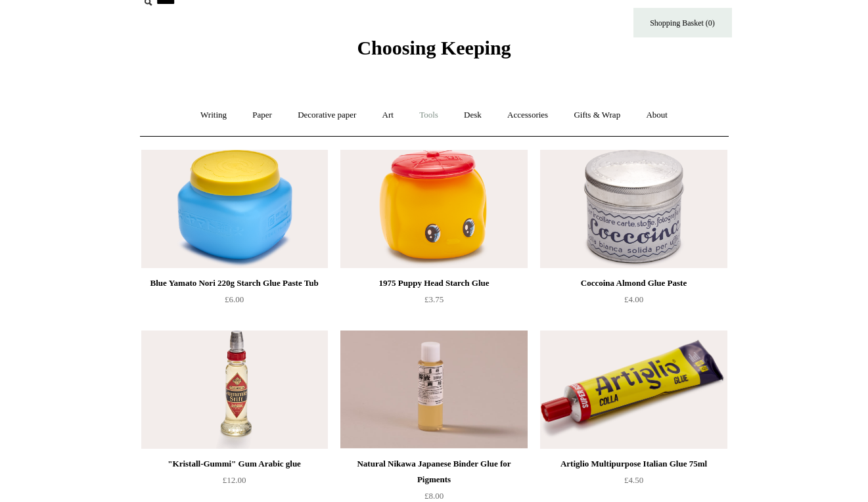  Describe the element at coordinates (235, 463) in the screenshot. I see `div: "Kristall-Gummi" Gum Arabic glue` at that location.